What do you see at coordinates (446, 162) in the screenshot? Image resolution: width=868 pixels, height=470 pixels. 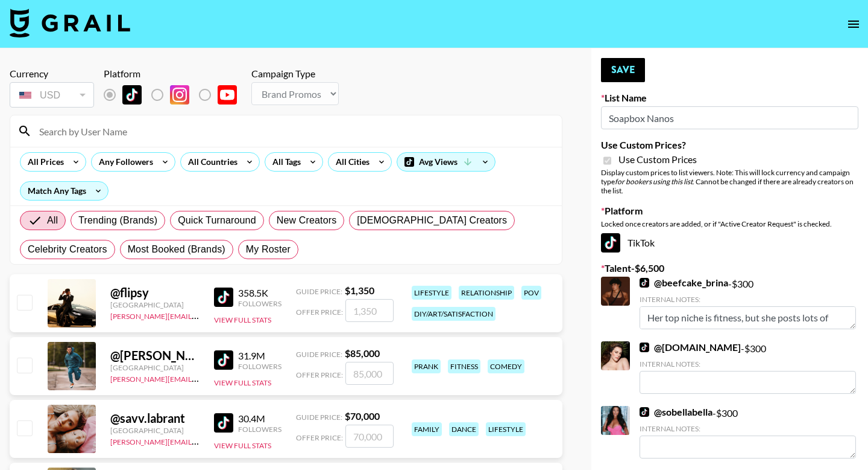 I see `div: Avg Views` at bounding box center [446, 162].